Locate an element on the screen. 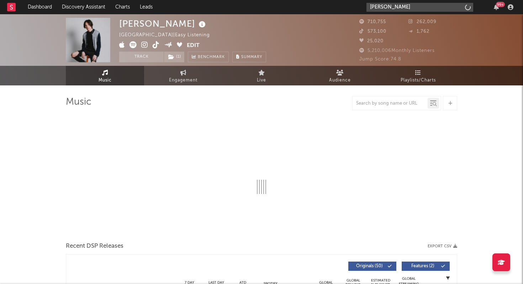 The height and width of the screenshot is (284, 523). button: 99+ is located at coordinates (497, 7).